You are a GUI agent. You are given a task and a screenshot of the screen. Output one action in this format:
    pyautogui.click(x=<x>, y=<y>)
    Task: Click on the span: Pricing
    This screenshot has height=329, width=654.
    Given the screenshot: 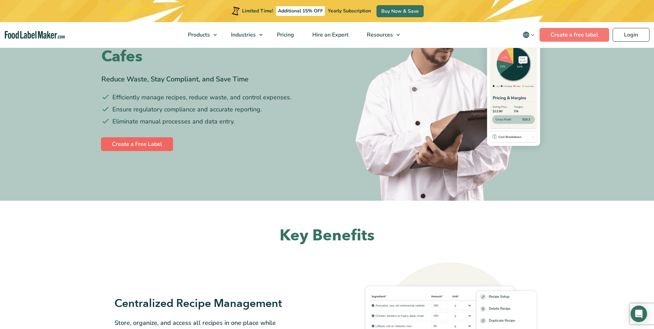 What is the action you would take?
    pyautogui.click(x=285, y=35)
    